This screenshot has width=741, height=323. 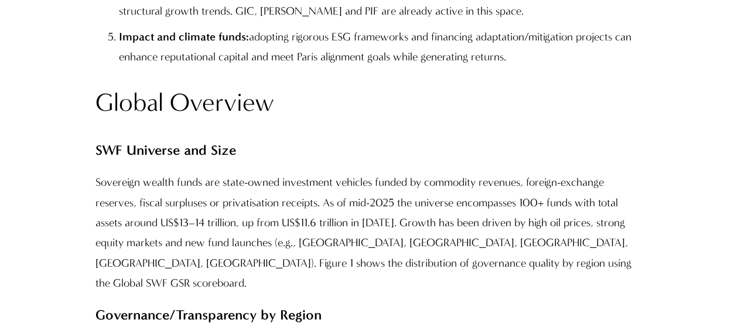 I want to click on strong: SWF Universe and Size, so click(x=166, y=150).